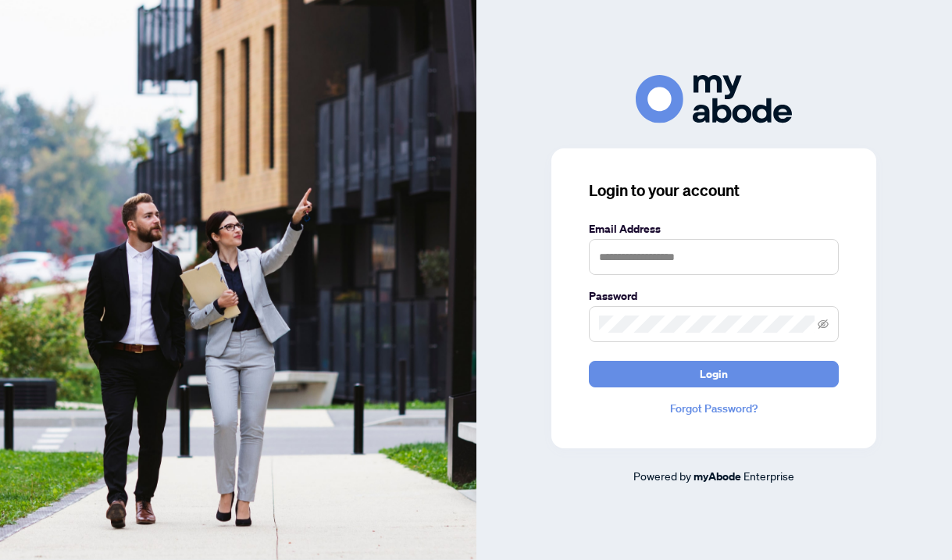 This screenshot has height=560, width=952. I want to click on span: Login, so click(714, 374).